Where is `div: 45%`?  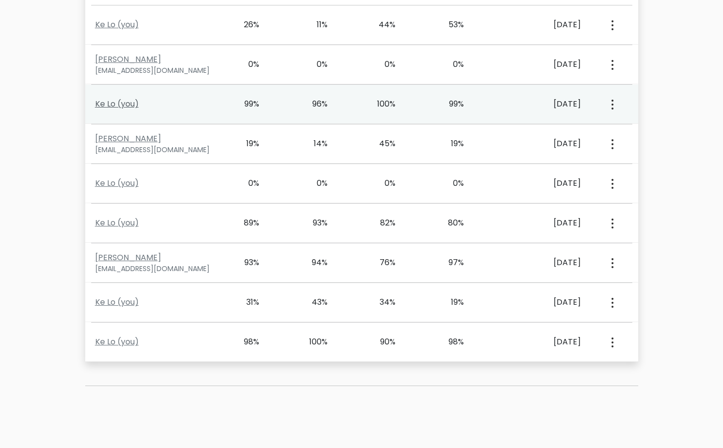
div: 45% is located at coordinates (382, 144).